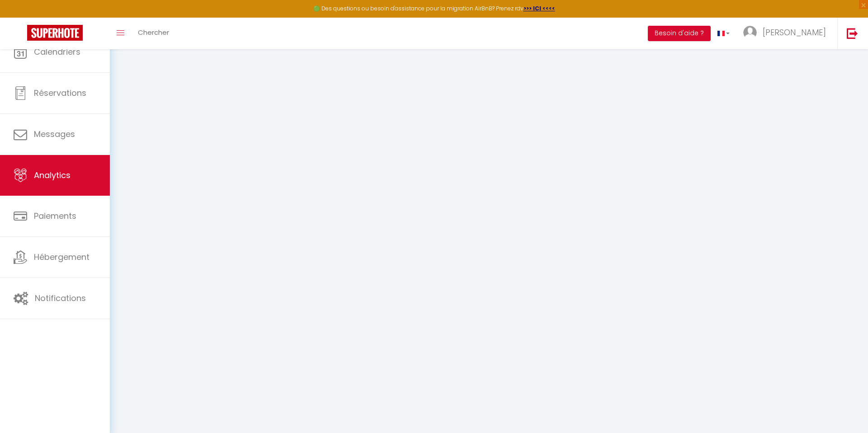 This screenshot has height=433, width=868. What do you see at coordinates (153, 34) in the screenshot?
I see `a: Chercher` at bounding box center [153, 34].